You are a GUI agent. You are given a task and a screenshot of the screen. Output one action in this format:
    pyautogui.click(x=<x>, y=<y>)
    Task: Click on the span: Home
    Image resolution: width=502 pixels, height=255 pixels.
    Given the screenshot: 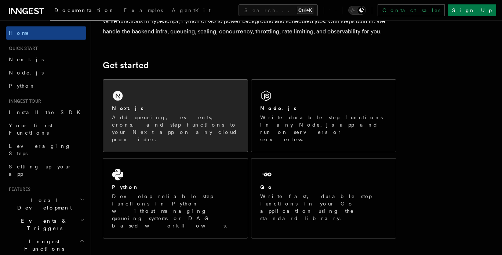 What is the action you would take?
    pyautogui.click(x=19, y=33)
    